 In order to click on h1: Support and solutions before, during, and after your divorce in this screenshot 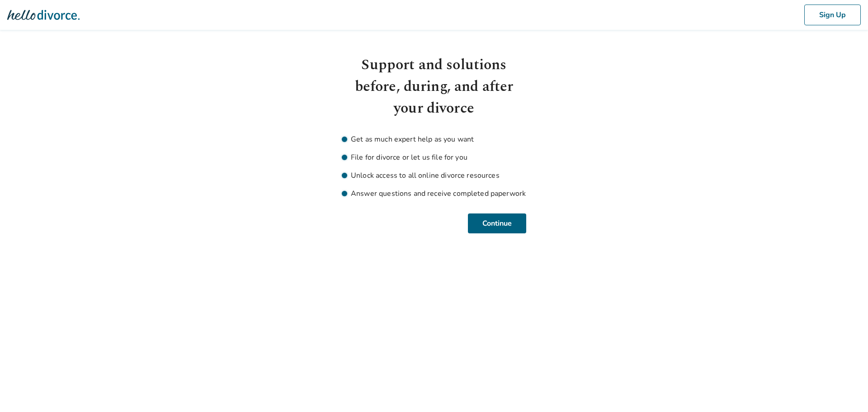, I will do `click(434, 86)`.